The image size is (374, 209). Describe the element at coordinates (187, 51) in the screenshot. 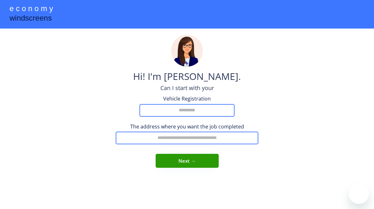

I see `img: madeline.png` at that location.